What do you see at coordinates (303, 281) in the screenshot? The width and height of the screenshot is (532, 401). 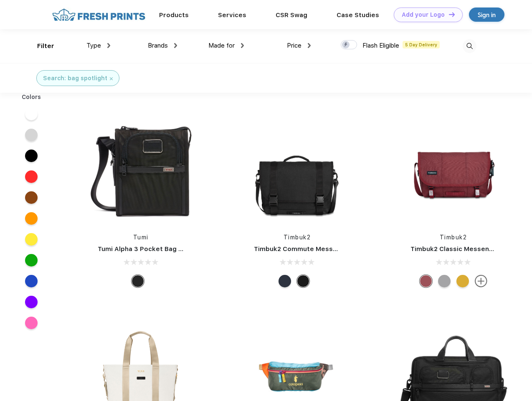 I see `div: Eco Black` at bounding box center [303, 281].